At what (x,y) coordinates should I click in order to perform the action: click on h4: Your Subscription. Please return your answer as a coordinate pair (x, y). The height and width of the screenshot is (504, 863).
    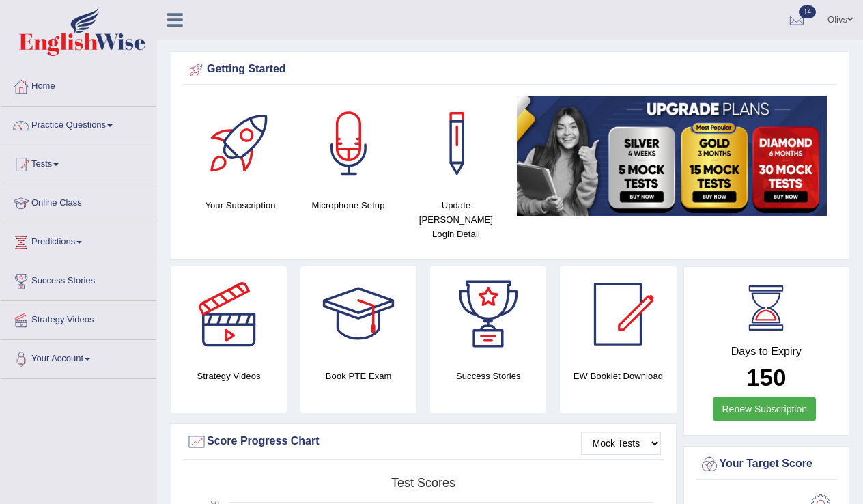
    Looking at the image, I should click on (241, 205).